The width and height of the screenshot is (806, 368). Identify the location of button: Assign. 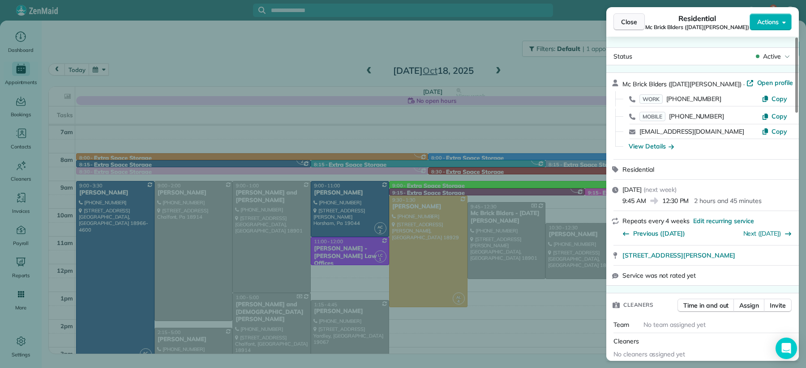
(749, 306).